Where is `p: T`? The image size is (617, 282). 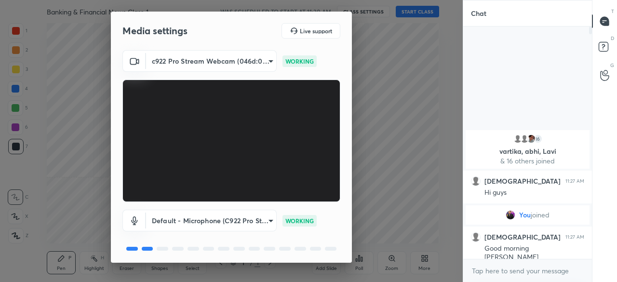
p: T is located at coordinates (613, 11).